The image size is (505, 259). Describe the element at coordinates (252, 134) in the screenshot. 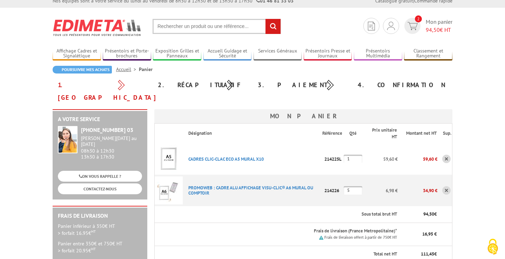

I see `th: Désignation` at that location.